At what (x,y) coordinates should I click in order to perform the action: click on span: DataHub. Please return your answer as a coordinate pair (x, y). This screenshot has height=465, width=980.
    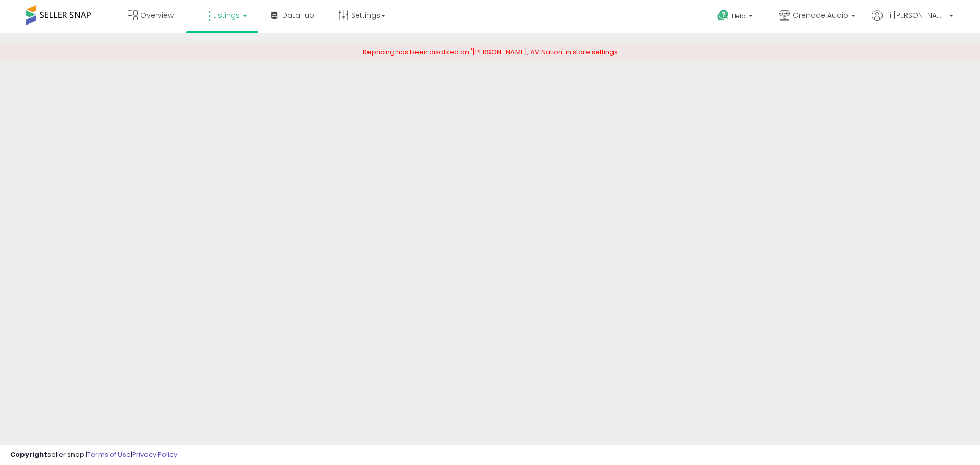
    Looking at the image, I should click on (298, 16).